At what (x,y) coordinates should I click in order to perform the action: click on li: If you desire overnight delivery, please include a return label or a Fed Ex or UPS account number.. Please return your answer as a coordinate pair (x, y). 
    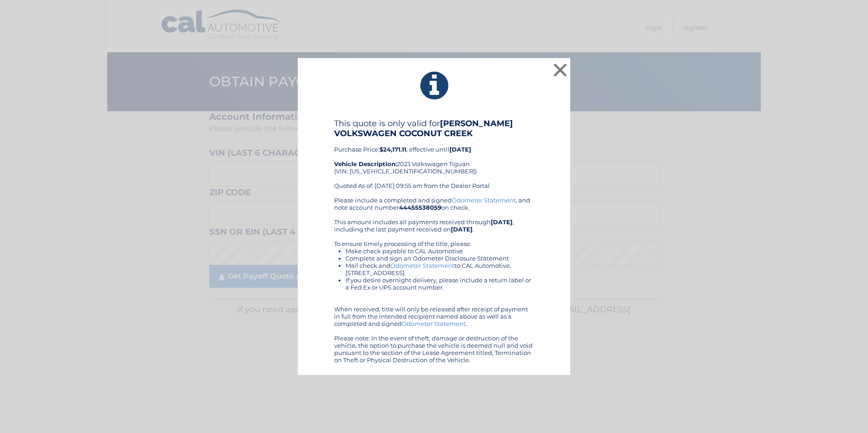
    Looking at the image, I should click on (440, 283).